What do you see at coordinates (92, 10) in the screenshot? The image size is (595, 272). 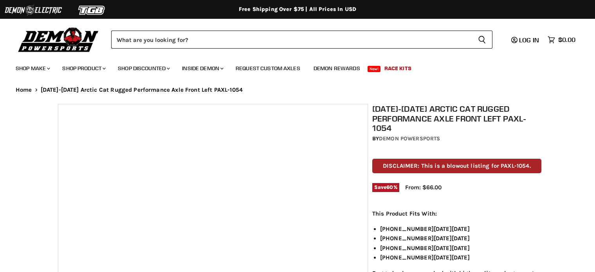 I see `img: TGB Logo 2` at bounding box center [92, 10].